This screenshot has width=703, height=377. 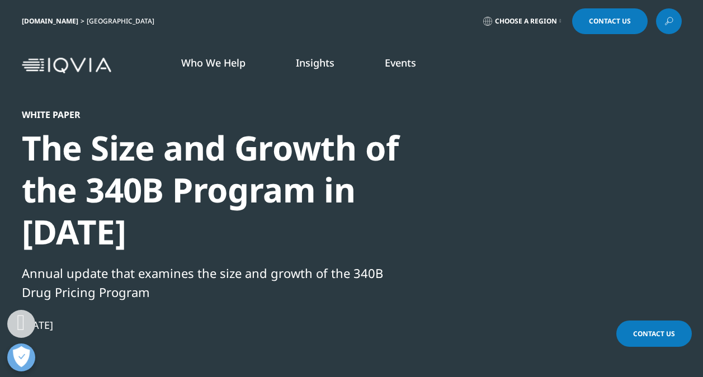 What do you see at coordinates (525, 21) in the screenshot?
I see `span: Choose a Region` at bounding box center [525, 21].